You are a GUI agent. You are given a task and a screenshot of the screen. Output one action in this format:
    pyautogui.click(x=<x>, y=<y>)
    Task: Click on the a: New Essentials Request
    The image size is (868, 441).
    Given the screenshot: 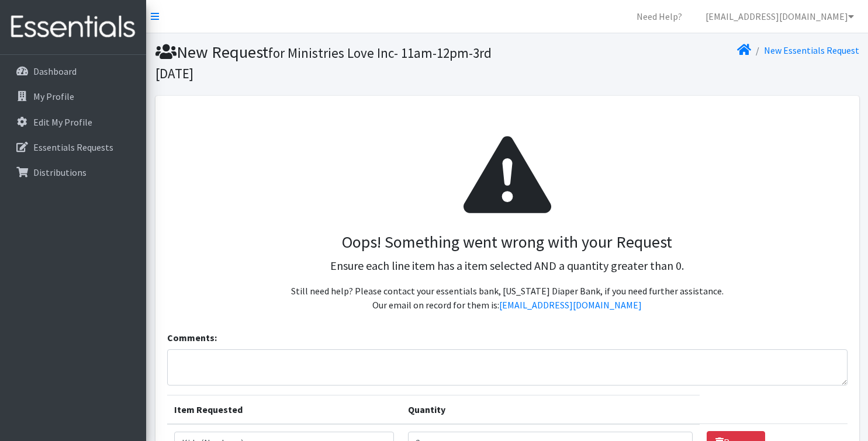 What is the action you would take?
    pyautogui.click(x=812, y=50)
    